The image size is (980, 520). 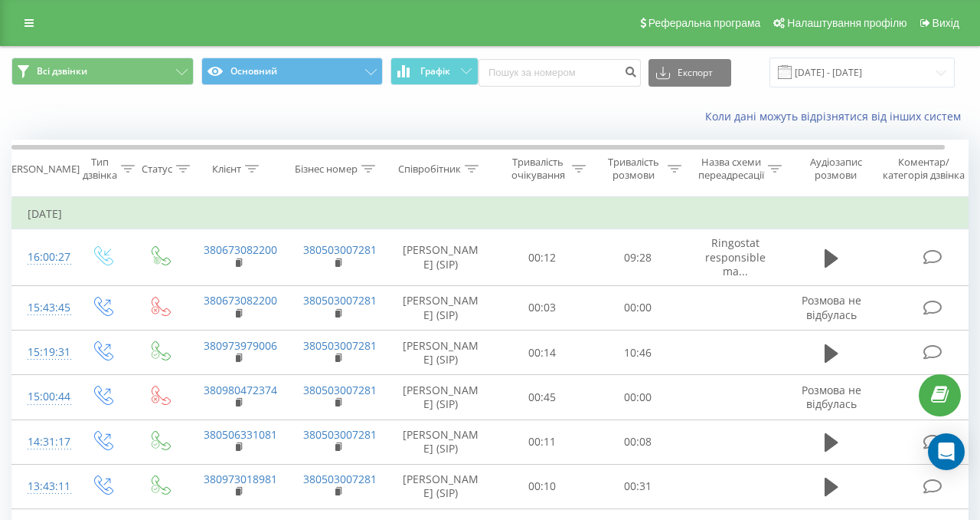 What do you see at coordinates (62, 71) in the screenshot?
I see `span: Всі дзвінки` at bounding box center [62, 71].